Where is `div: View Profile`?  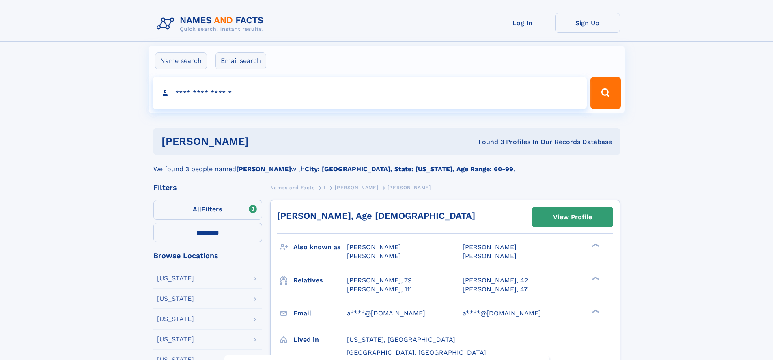
div: View Profile is located at coordinates (573, 217).